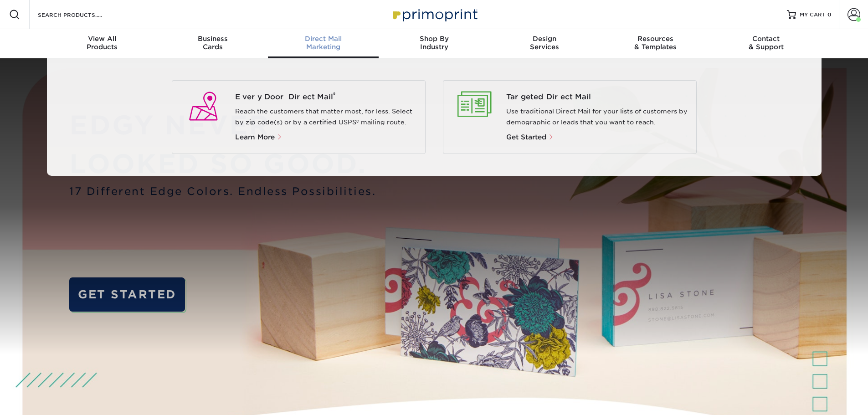 The width and height of the screenshot is (868, 415). Describe the element at coordinates (327, 97) in the screenshot. I see `span: Every Door Direct Mail` at that location.